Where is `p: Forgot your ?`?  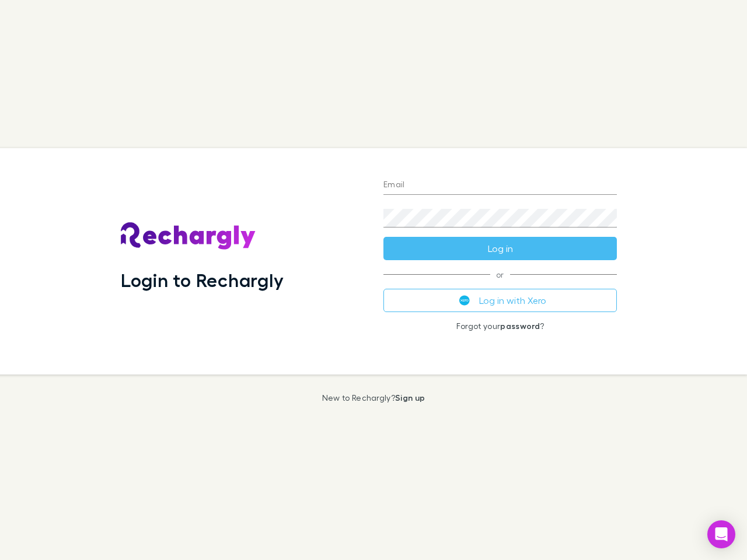 p: Forgot your ? is located at coordinates (500, 326).